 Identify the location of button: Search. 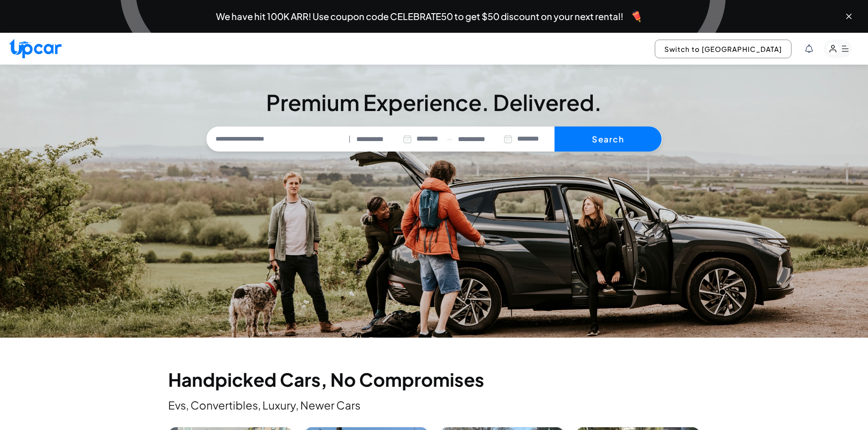
(608, 139).